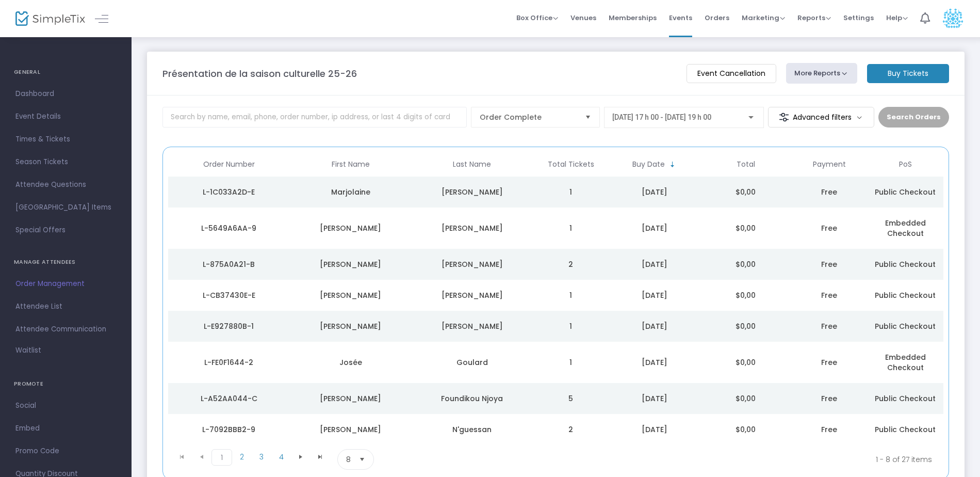  What do you see at coordinates (821, 117) in the screenshot?
I see `m-button: Advanced filters` at bounding box center [821, 117].